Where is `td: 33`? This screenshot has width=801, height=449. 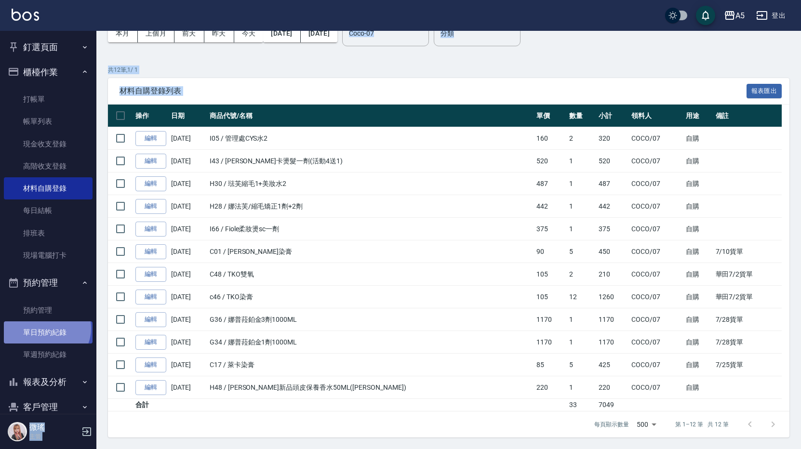
td: 33 is located at coordinates (582, 405).